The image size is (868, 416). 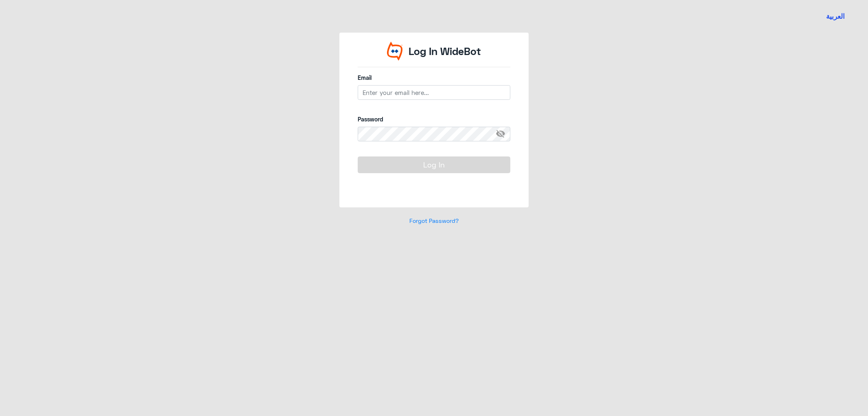 I want to click on span: visibility_off, so click(x=502, y=134).